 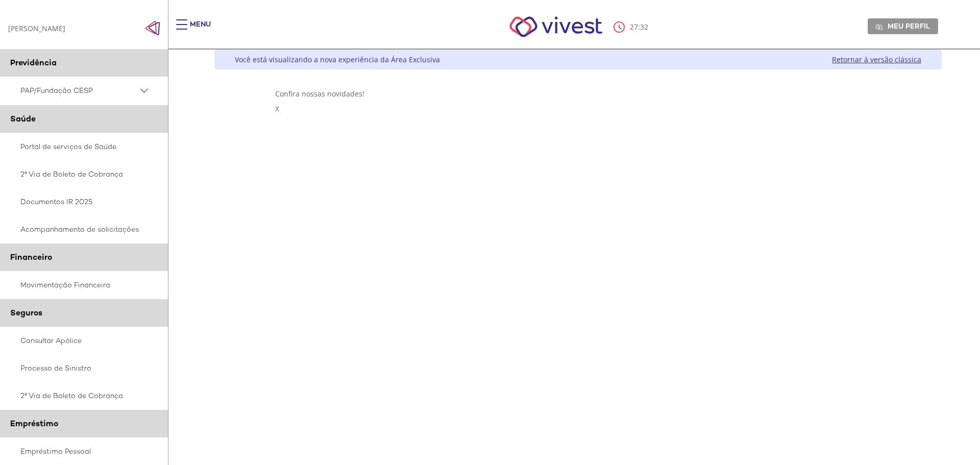 What do you see at coordinates (277, 108) in the screenshot?
I see `span: X` at bounding box center [277, 108].